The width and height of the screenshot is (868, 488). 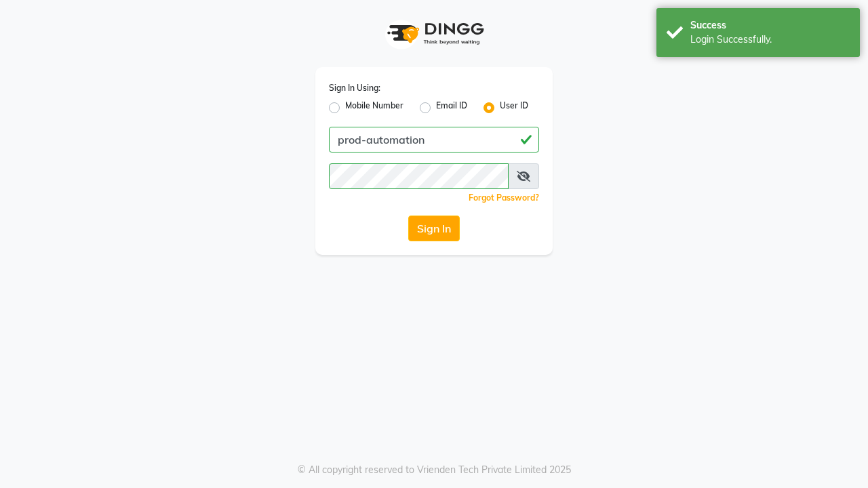 What do you see at coordinates (355, 88) in the screenshot?
I see `label: Sign In Using:` at bounding box center [355, 88].